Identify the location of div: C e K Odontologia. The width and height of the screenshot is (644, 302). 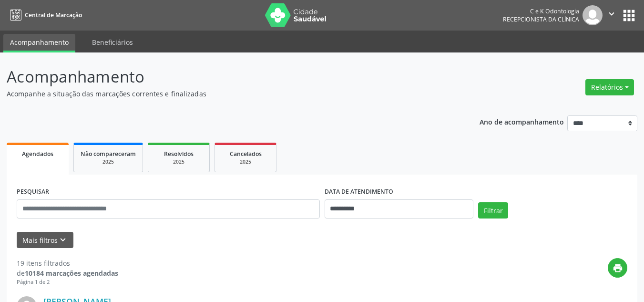
(541, 11).